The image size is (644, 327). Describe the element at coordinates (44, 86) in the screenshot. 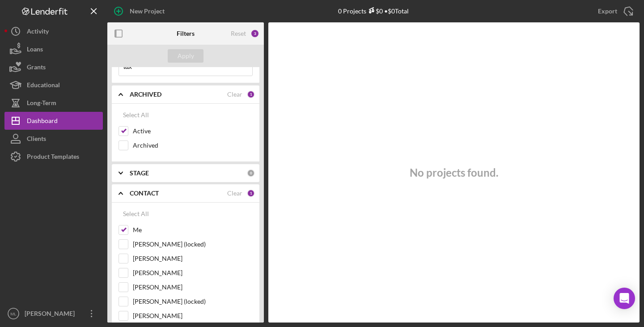

I see `div: Educational` at that location.